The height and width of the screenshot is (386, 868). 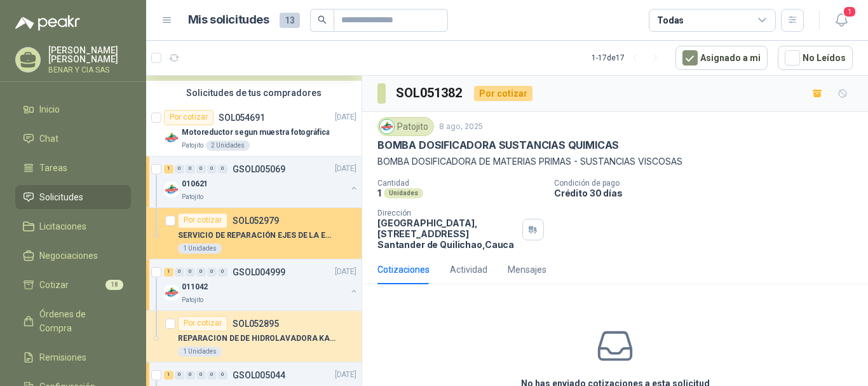 I want to click on span: Órdenes de Compra, so click(x=79, y=321).